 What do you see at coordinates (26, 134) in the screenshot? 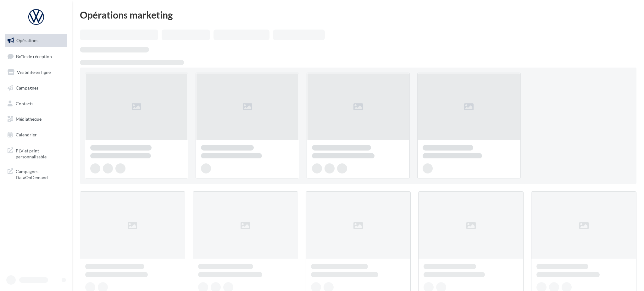
I see `span: Calendrier` at bounding box center [26, 134].